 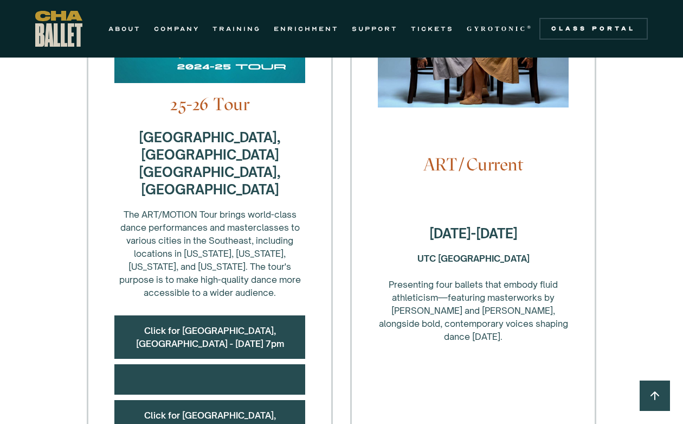 What do you see at coordinates (497, 29) in the screenshot?
I see `strong: GYROTONIC` at bounding box center [497, 29].